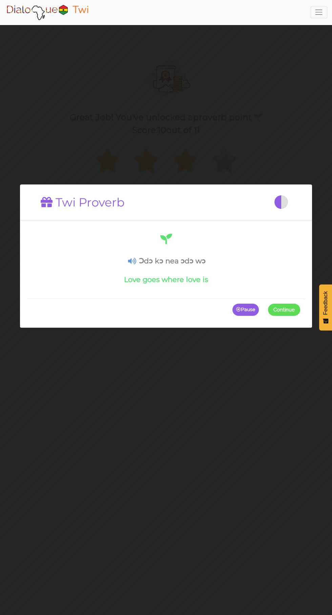 The image size is (332, 615). What do you see at coordinates (326, 308) in the screenshot?
I see `button: Feedback - Show survey` at bounding box center [326, 308].